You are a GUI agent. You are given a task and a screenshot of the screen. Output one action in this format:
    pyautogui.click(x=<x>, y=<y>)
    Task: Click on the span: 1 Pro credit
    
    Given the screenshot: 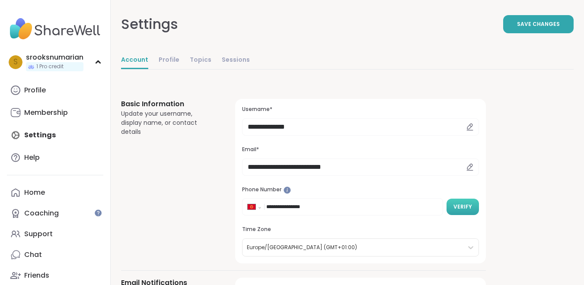 What is the action you would take?
    pyautogui.click(x=50, y=67)
    